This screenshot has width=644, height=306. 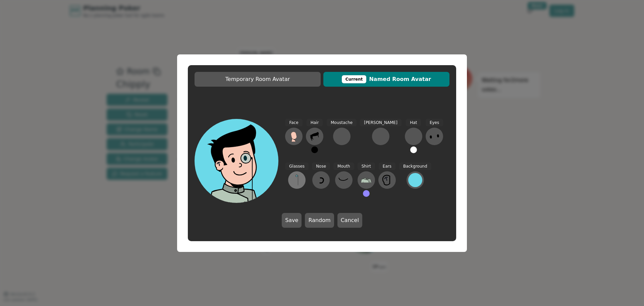 I want to click on span: Moustache, so click(x=341, y=123).